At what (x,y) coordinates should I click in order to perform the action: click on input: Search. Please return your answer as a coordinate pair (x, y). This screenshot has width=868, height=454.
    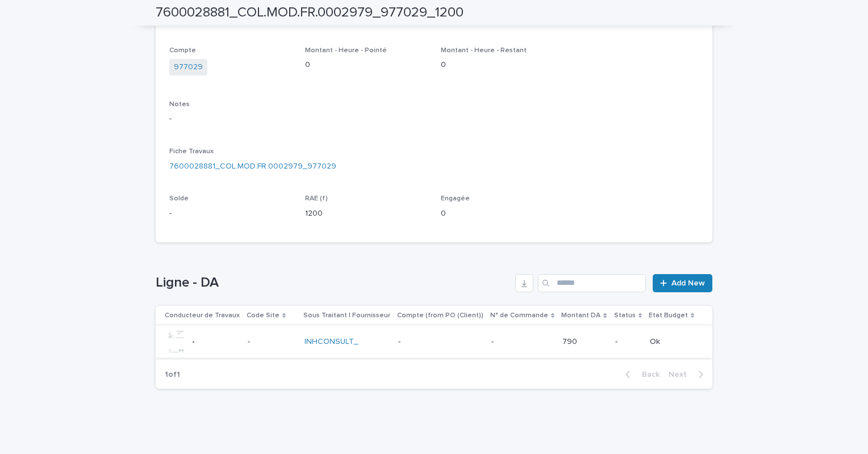
    Looking at the image, I should click on (592, 283).